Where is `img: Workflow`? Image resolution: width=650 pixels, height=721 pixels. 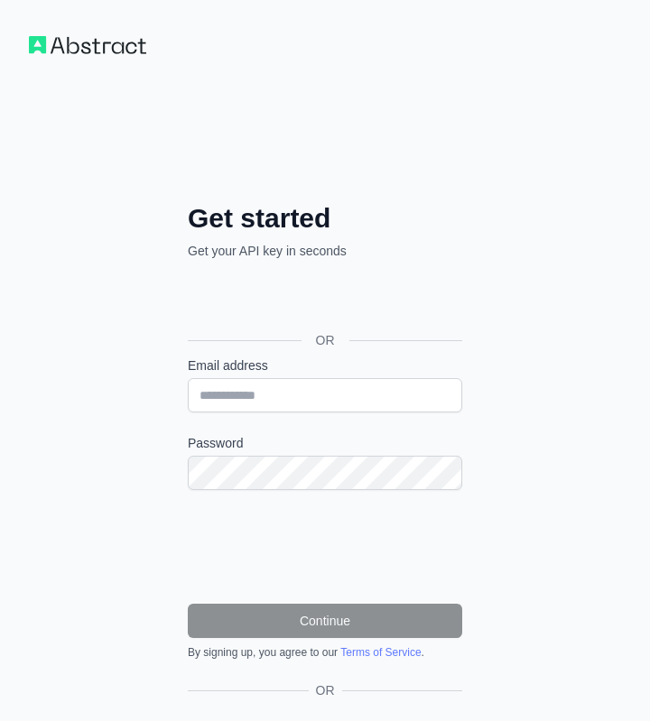
img: Workflow is located at coordinates (88, 45).